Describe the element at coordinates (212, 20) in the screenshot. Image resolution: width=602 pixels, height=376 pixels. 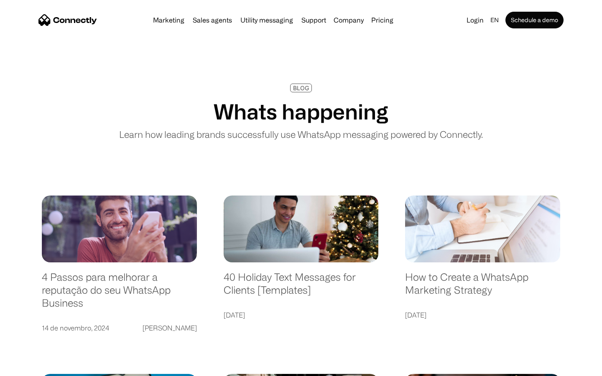
I see `a: Sales agents` at that location.